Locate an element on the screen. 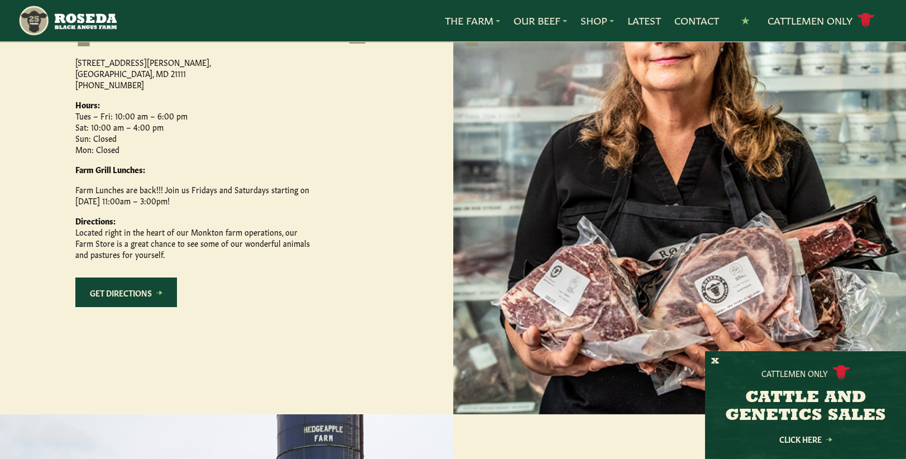  strong: Hours: is located at coordinates (88, 104).